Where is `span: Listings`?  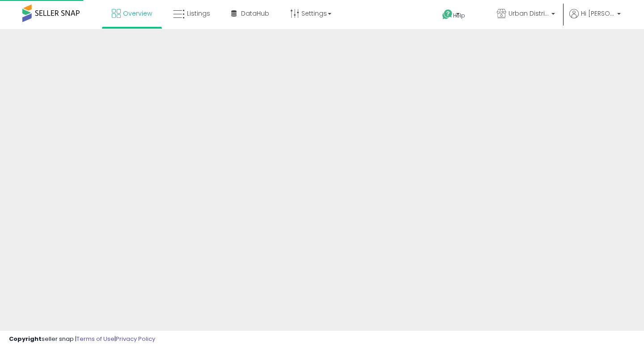
span: Listings is located at coordinates (198, 13).